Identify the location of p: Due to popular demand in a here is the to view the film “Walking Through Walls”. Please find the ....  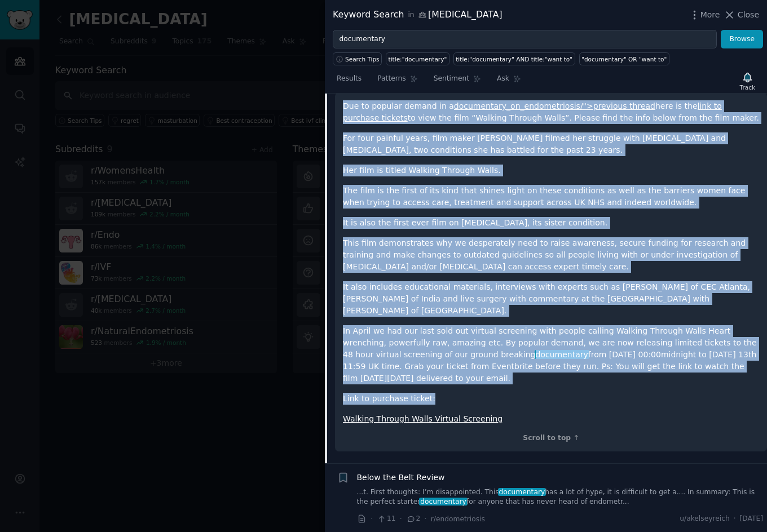
(551, 112).